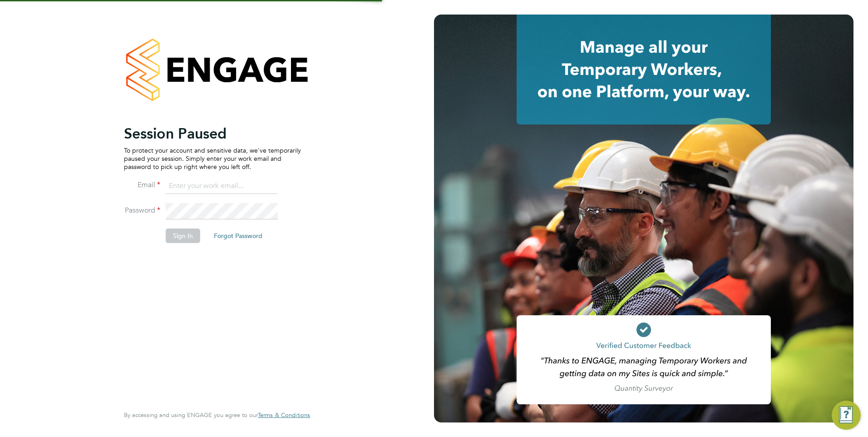  Describe the element at coordinates (222, 187) in the screenshot. I see `input: Enter your work email...` at that location.